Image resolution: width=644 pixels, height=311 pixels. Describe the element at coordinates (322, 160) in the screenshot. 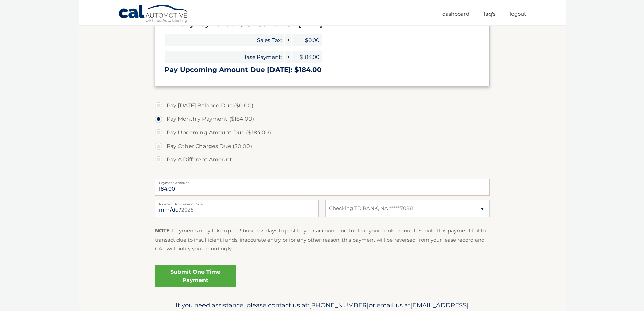

I see `label: Pay A Different Amount` at that location.